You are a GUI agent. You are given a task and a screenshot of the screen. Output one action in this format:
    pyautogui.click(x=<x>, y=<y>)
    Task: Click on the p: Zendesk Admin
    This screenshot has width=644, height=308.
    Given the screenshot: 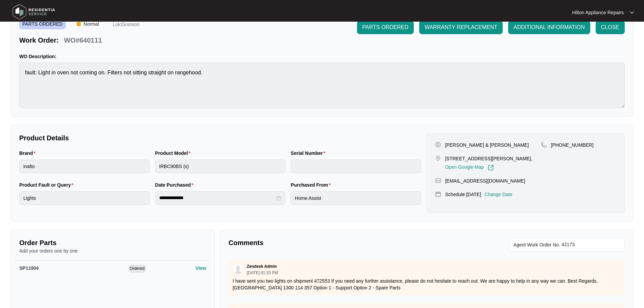 What is the action you would take?
    pyautogui.click(x=262, y=266)
    